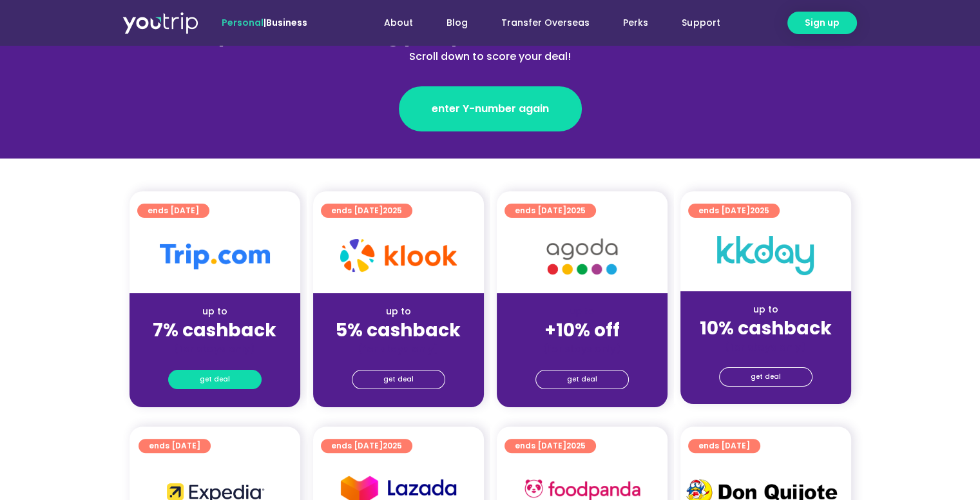 This screenshot has height=500, width=980. What do you see at coordinates (700, 23) in the screenshot?
I see `a: Support` at bounding box center [700, 23].